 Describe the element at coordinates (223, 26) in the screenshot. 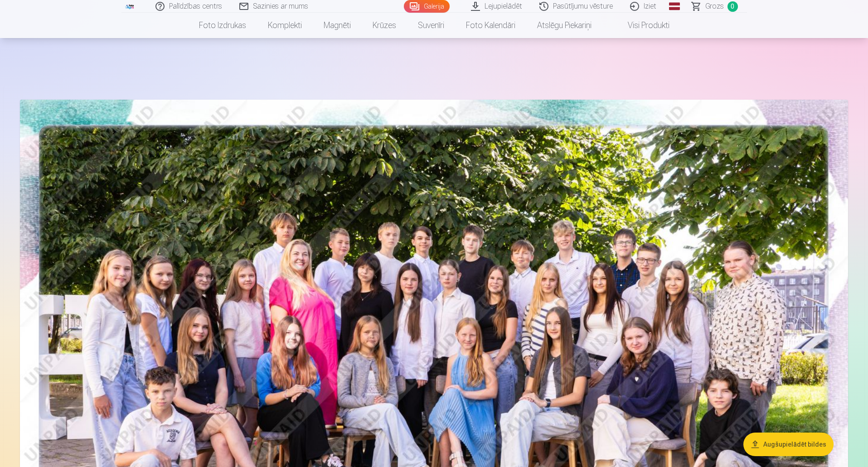

I see `a: Foto izdrukas` at that location.